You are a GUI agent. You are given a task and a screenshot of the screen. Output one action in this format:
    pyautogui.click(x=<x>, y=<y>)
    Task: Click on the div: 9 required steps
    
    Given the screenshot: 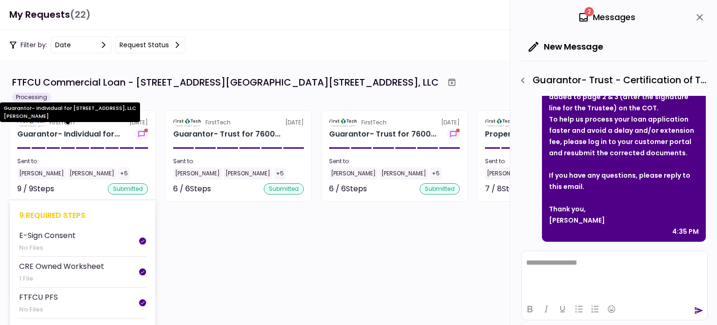 What is the action you would take?
    pyautogui.click(x=83, y=215)
    